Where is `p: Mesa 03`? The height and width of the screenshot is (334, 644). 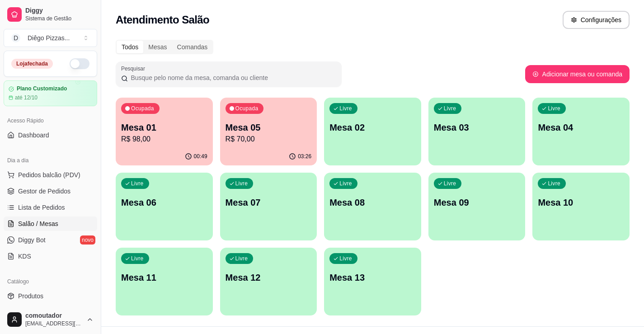 p: Mesa 03 is located at coordinates (477, 128).